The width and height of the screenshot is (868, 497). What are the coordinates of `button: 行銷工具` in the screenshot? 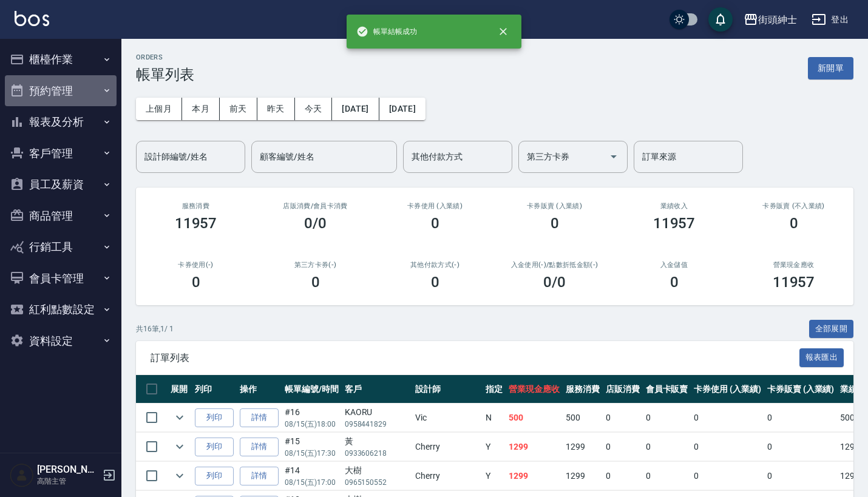 It's located at (61, 247).